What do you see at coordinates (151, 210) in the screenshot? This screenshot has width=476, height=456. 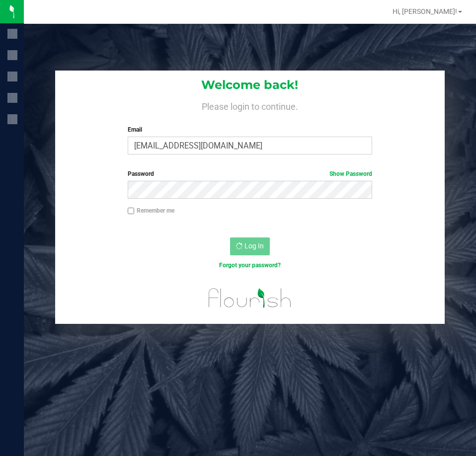 I see `label: Remember me` at bounding box center [151, 210].